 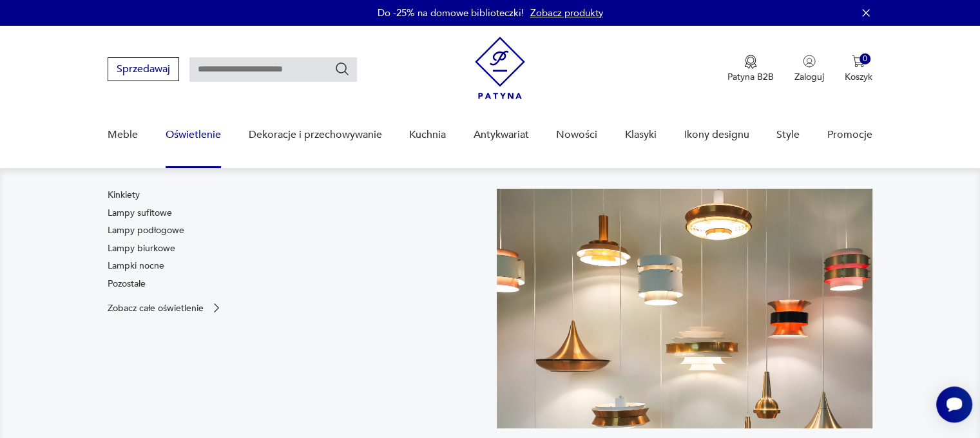 I want to click on a: Lampki nocne, so click(x=136, y=266).